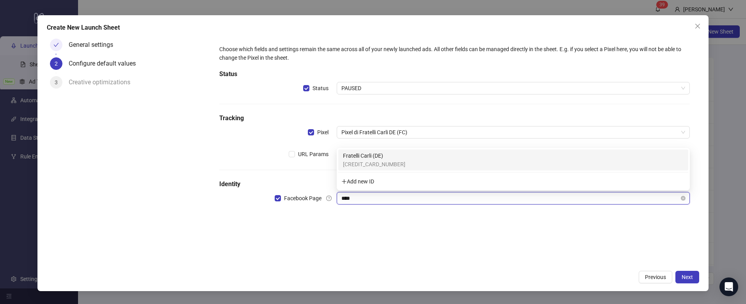  Describe the element at coordinates (455, 118) in the screenshot. I see `h5: Tracking` at that location.